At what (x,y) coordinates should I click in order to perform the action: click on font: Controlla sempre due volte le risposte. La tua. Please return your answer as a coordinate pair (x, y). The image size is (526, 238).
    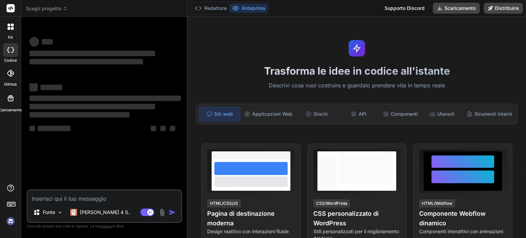
    Looking at the image, I should click on (63, 226).